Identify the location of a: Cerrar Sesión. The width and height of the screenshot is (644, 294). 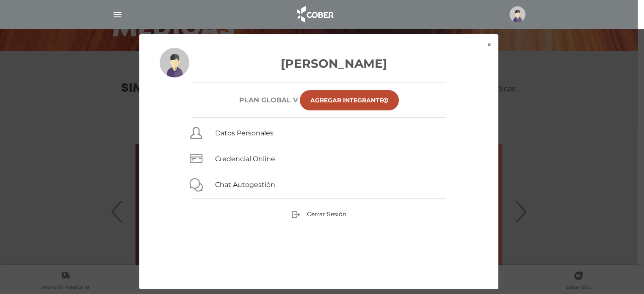
(318, 213).